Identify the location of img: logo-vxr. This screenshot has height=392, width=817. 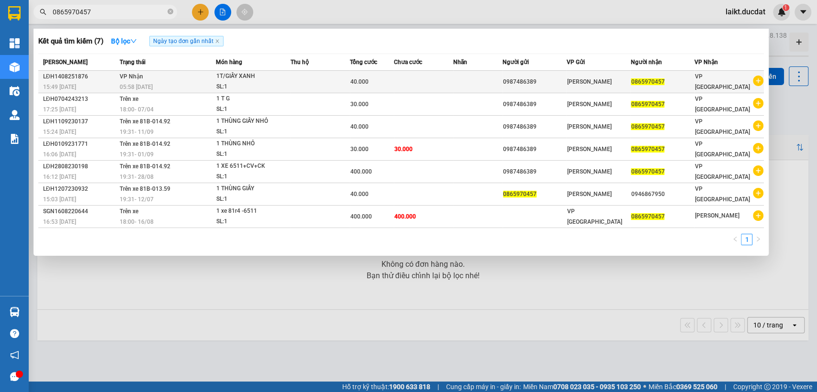
(14, 13).